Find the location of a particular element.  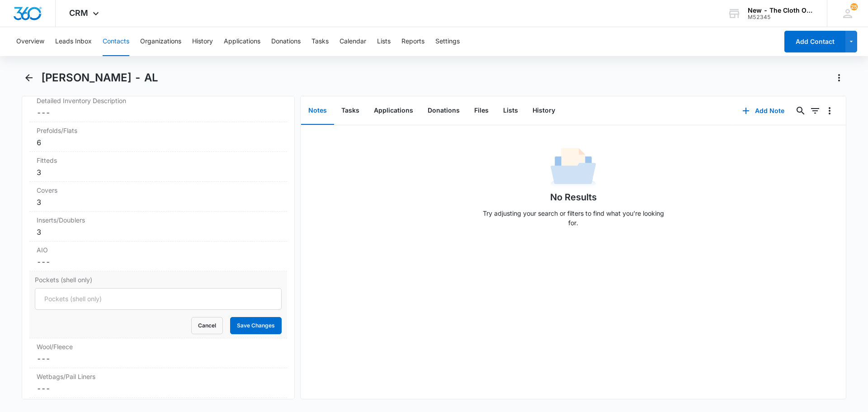

div: Prefolds/Flats6 is located at coordinates (159, 137).